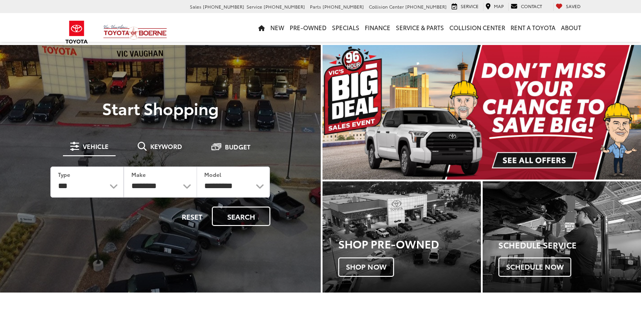  Describe the element at coordinates (135, 32) in the screenshot. I see `img: Vic Vaughan Toyota of Boerne` at that location.